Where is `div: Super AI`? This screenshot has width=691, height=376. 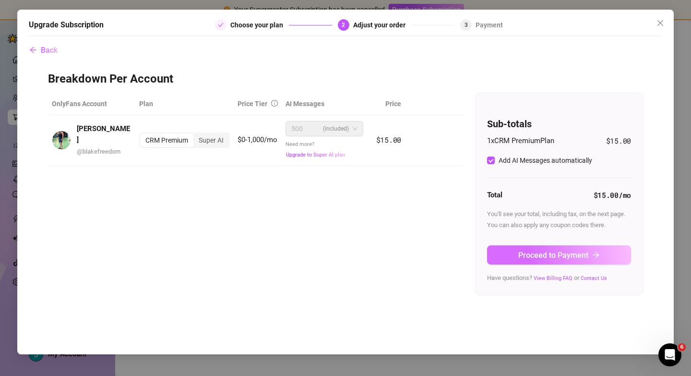 div: Super AI is located at coordinates (211, 140).